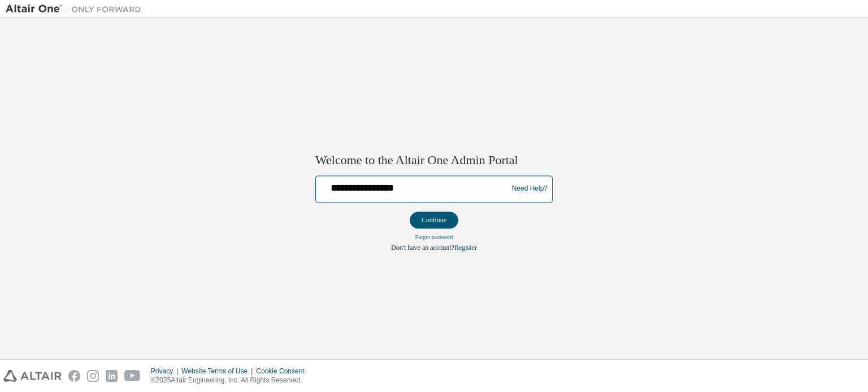  I want to click on a: Forgot password, so click(434, 237).